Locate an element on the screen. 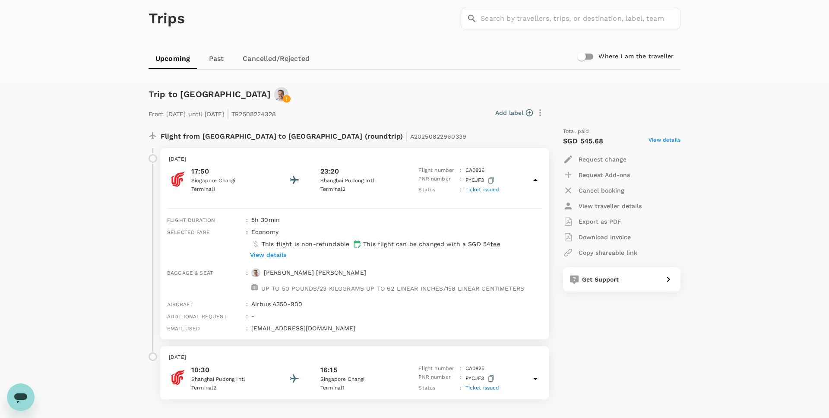 The height and width of the screenshot is (418, 829). p: 17:50 is located at coordinates (230, 171).